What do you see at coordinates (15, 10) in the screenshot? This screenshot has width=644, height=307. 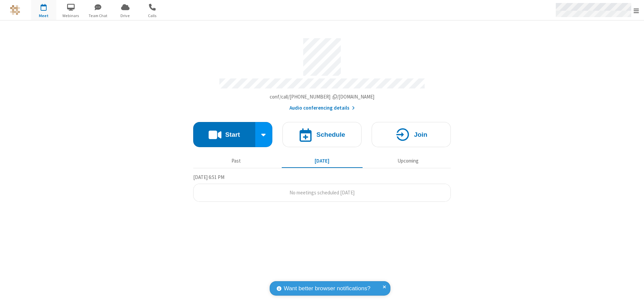 I see `img: QA Selenium DO NOT DELETE OR CHANGE` at bounding box center [15, 10].